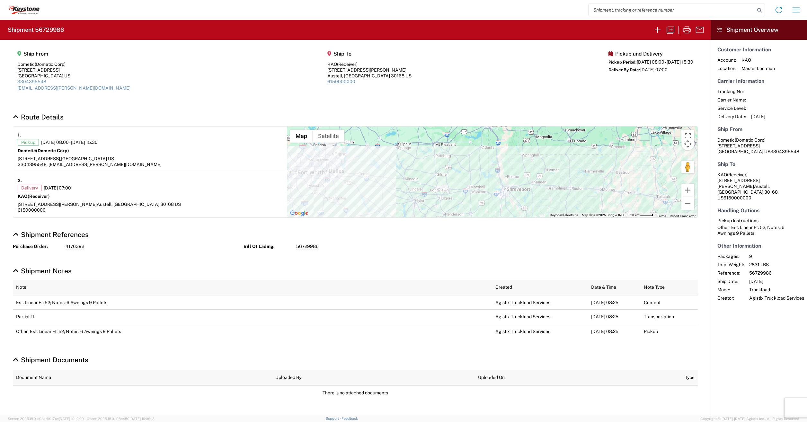 Image resolution: width=807 pixels, height=422 pixels. I want to click on span: 6150000000, so click(738, 198).